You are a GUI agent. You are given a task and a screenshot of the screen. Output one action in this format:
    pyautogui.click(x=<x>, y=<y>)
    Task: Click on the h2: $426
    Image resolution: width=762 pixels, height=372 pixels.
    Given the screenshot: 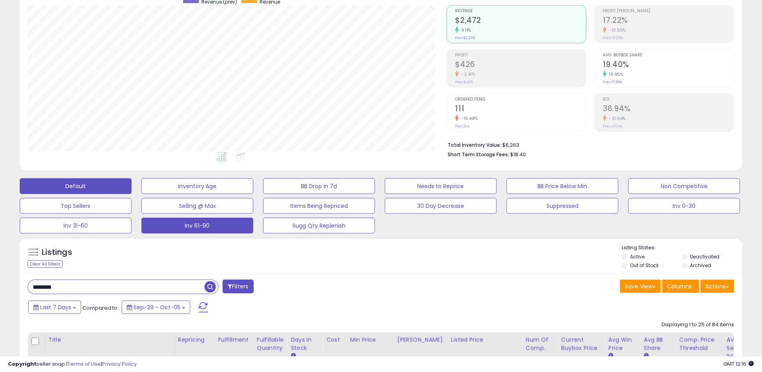 What is the action you would take?
    pyautogui.click(x=521, y=65)
    